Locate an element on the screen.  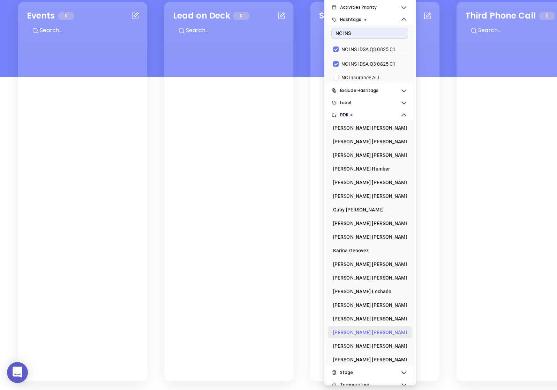
span: NC Insurance ALL is located at coordinates (362, 77).